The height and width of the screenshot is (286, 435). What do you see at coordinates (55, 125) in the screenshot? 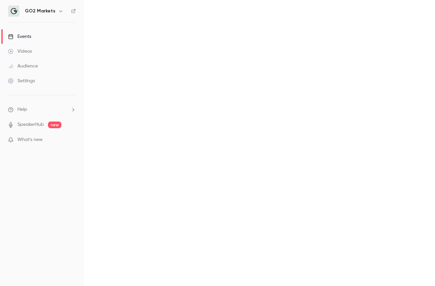
I see `span: new` at bounding box center [55, 125].